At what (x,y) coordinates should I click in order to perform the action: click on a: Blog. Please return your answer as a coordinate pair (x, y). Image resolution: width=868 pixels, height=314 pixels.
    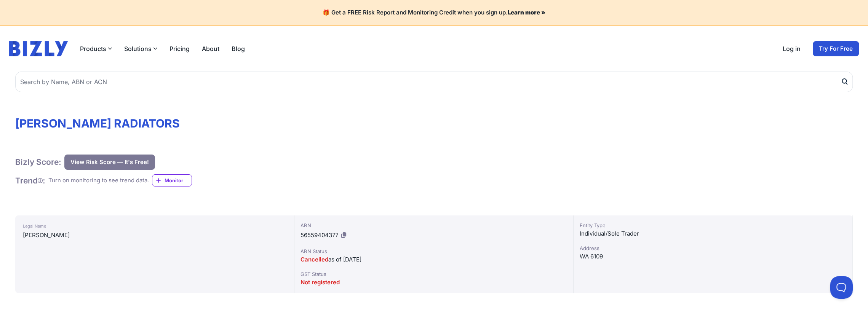
    Looking at the image, I should click on (238, 49).